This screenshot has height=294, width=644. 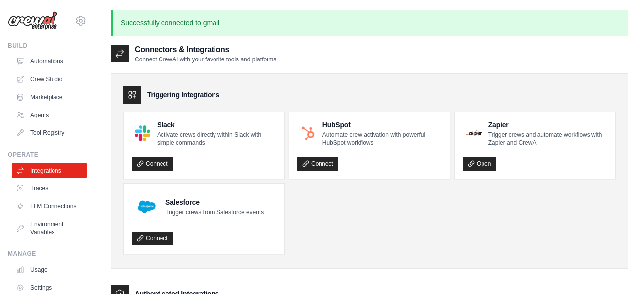 What do you see at coordinates (49, 170) in the screenshot?
I see `a: Integrations` at bounding box center [49, 170].